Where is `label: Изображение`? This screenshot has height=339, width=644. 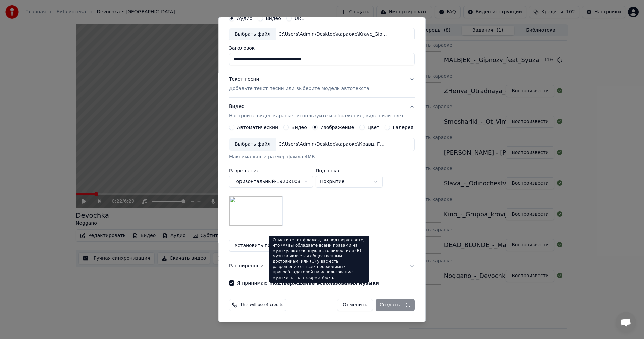 label: Изображение is located at coordinates (337, 127).